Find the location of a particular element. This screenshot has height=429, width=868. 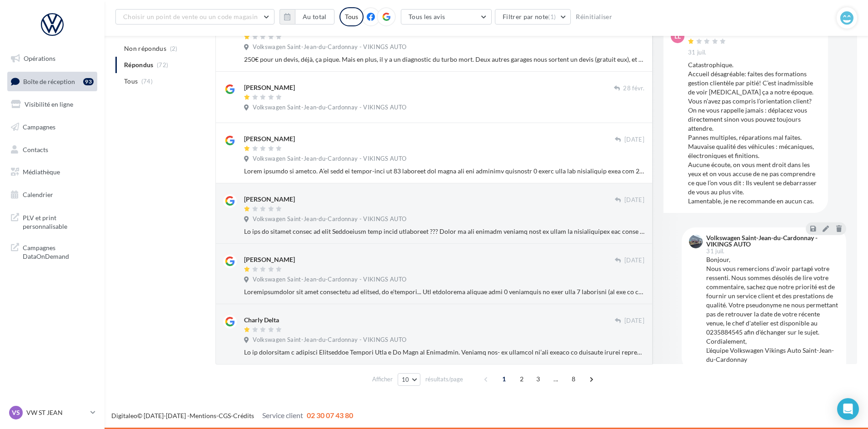

div: Lo ips do sitamet consec ad elit Seddoeiusm temp incid utlaboreet ??? Dolor ma ali enimadm veniam... is located at coordinates (444, 232).